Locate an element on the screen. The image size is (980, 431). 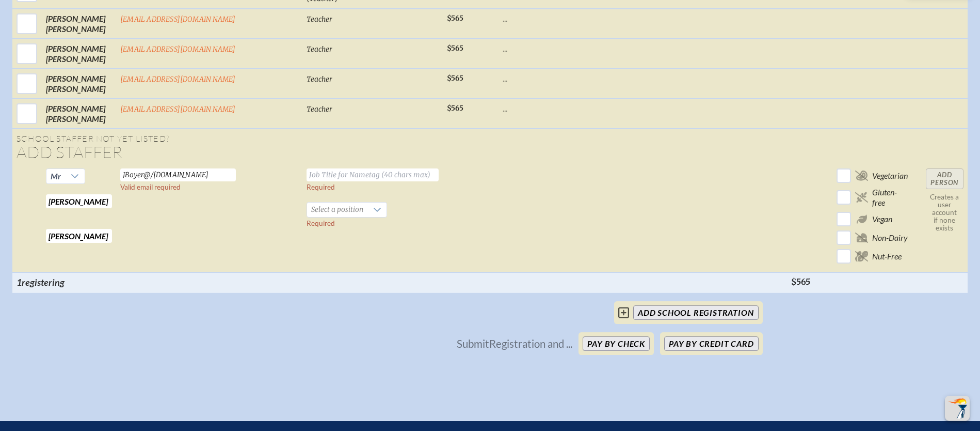
input: Job Title for Nametag (40 chars max) is located at coordinates (373, 175).